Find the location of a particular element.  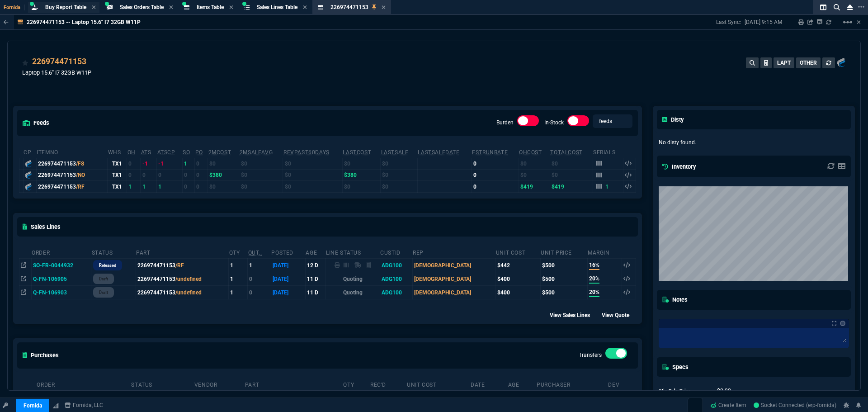

h5: Inventory is located at coordinates (679, 167).